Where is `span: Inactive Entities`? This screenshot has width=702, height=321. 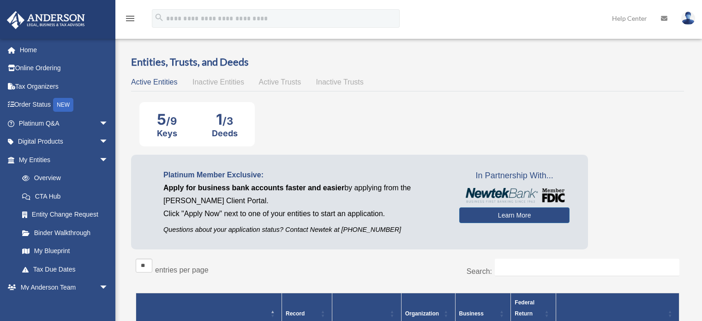 span: Inactive Entities is located at coordinates (218, 82).